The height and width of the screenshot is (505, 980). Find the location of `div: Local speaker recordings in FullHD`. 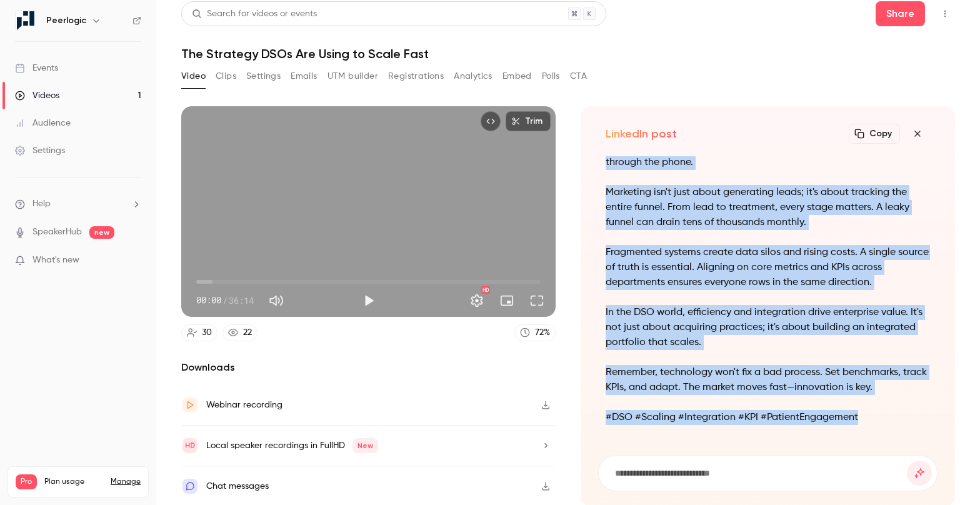

div: Local speaker recordings in FullHD is located at coordinates (292, 445).